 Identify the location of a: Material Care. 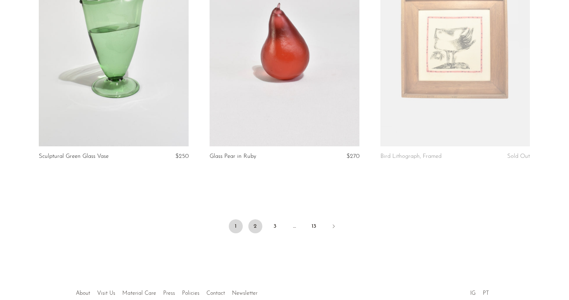
(139, 293).